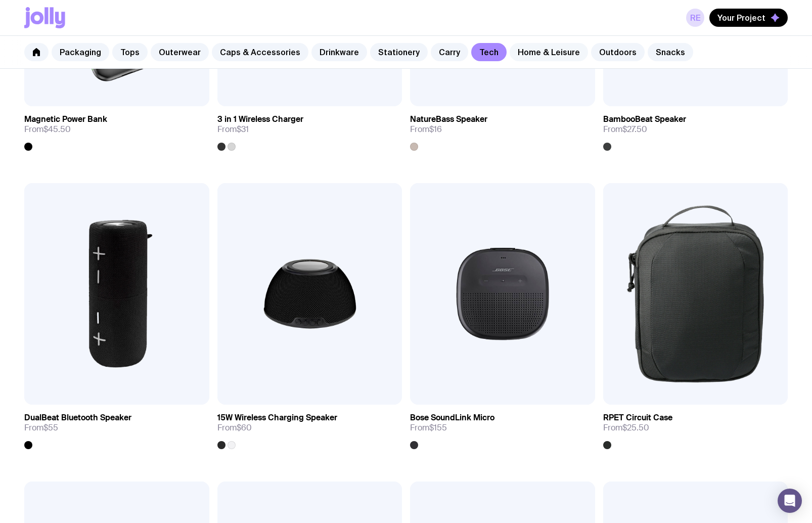 This screenshot has width=812, height=523. Describe the element at coordinates (310, 426) in the screenshot. I see `a: 15W Wireless Charging SpeakerFrom$60` at that location.